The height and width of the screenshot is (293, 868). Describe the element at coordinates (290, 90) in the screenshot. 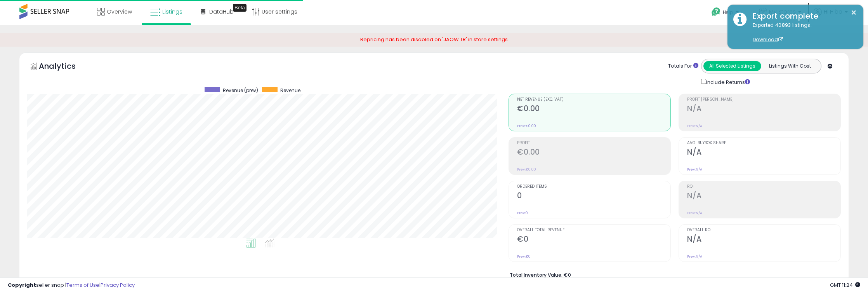

I see `span: Revenue` at that location.